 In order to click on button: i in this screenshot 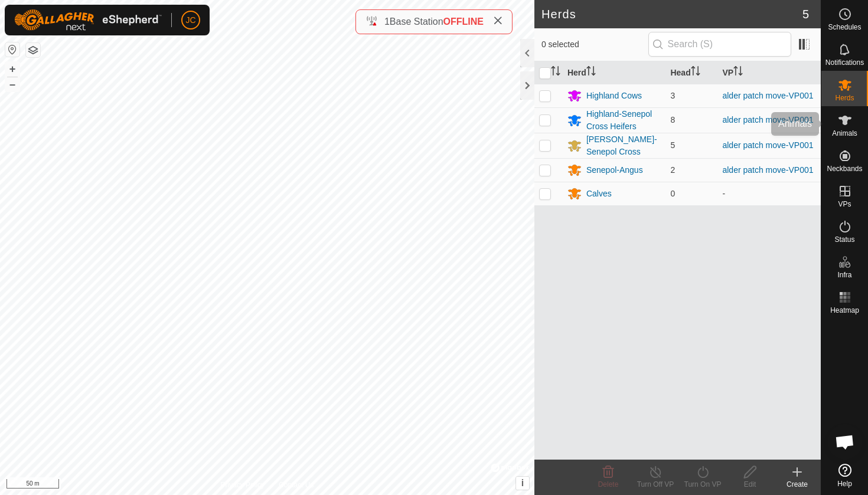, I will do `click(523, 484)`.